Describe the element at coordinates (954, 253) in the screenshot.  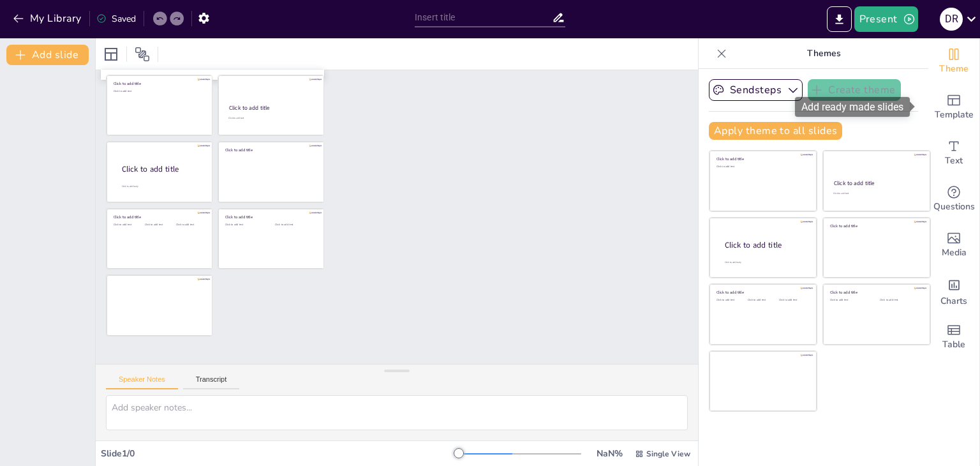
I see `span: Media` at that location.